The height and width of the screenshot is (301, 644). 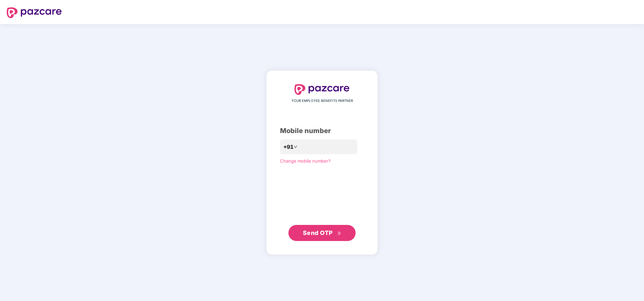 What do you see at coordinates (296, 147) in the screenshot?
I see `span: down` at bounding box center [296, 147].